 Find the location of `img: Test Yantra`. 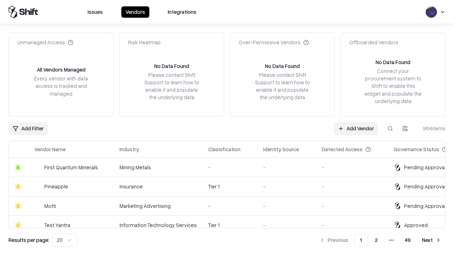

img: Test Yantra is located at coordinates (38, 225).